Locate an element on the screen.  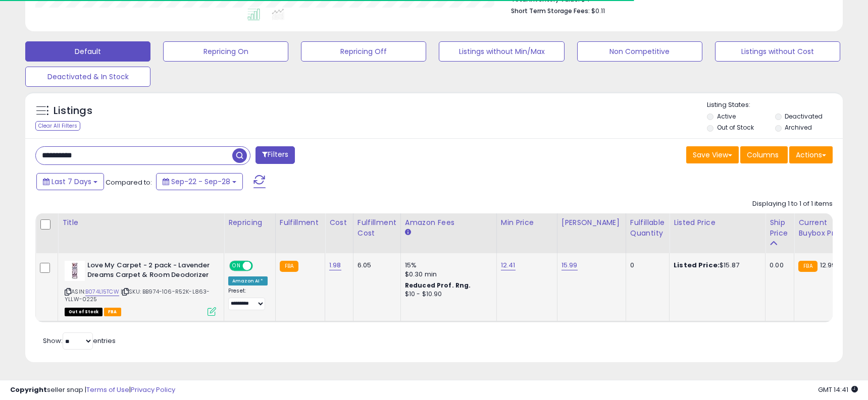
div: Amazon AI * is located at coordinates (248, 281).